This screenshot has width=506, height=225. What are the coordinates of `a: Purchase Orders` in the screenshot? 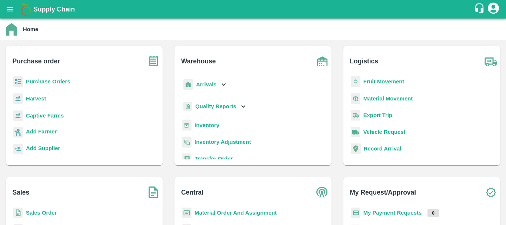 It's located at (48, 81).